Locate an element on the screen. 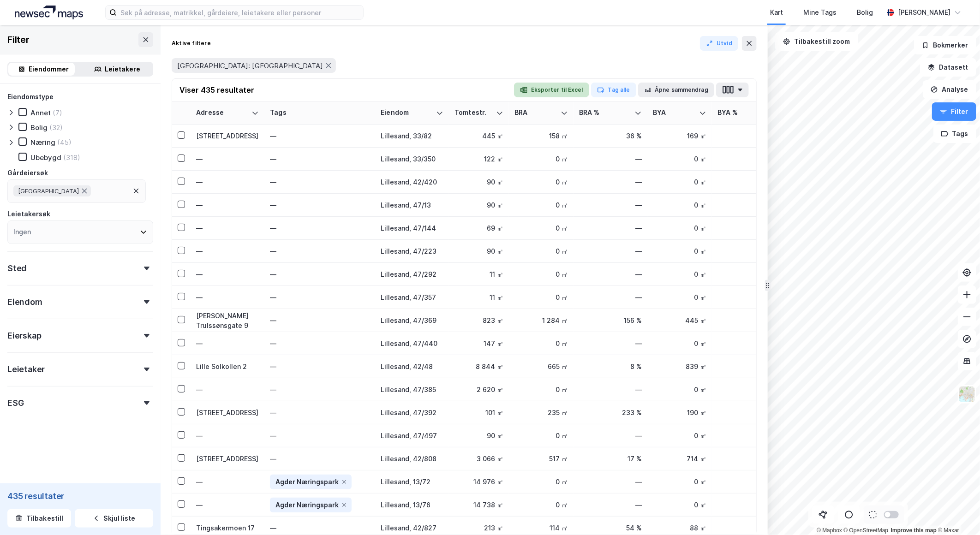 The image size is (980, 535). div: 2 620 ㎡ is located at coordinates (479, 390).